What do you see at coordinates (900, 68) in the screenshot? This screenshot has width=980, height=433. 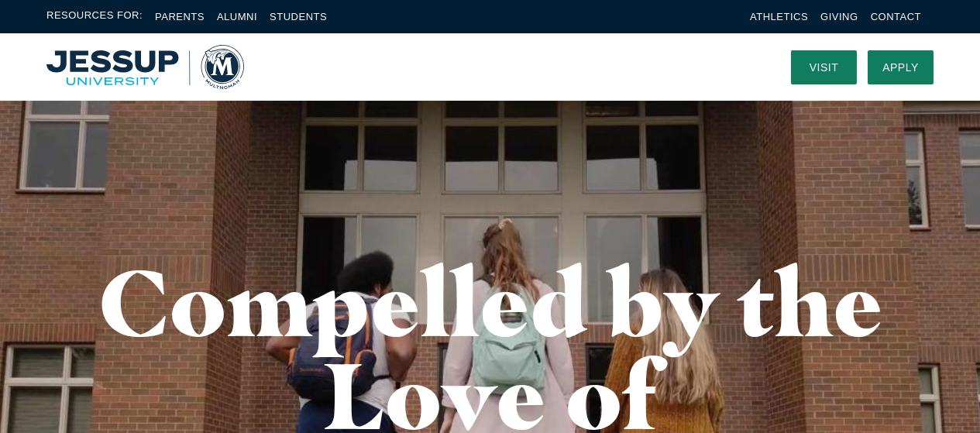 I see `a: Apply` at bounding box center [900, 68].